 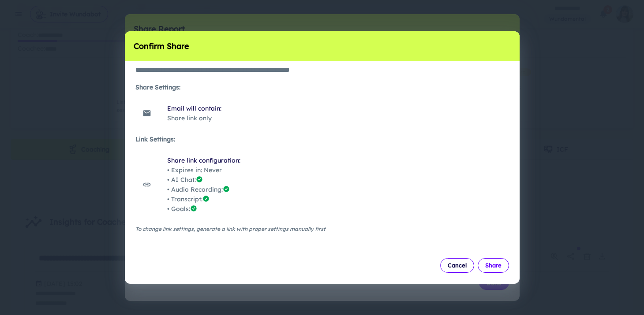 I want to click on span: Share link configuration:, so click(x=334, y=160).